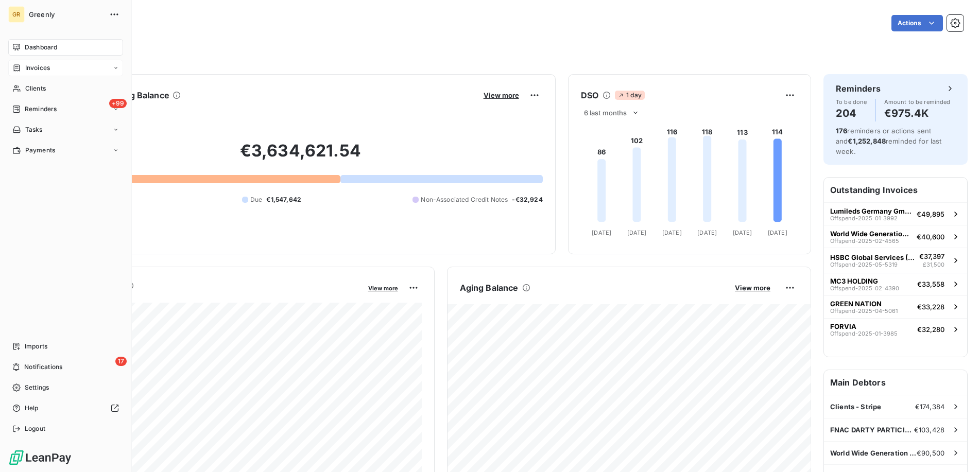 The image size is (980, 472). What do you see at coordinates (872, 430) in the screenshot?
I see `span: FNAC DARTY PARTICIPATIONS ET SERVICES` at bounding box center [872, 430].